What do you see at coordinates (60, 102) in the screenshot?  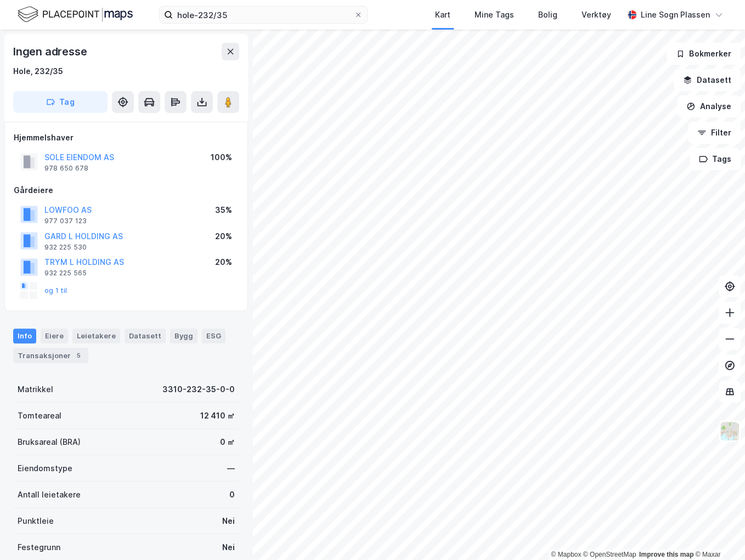 I see `button: Tag` at bounding box center [60, 102].